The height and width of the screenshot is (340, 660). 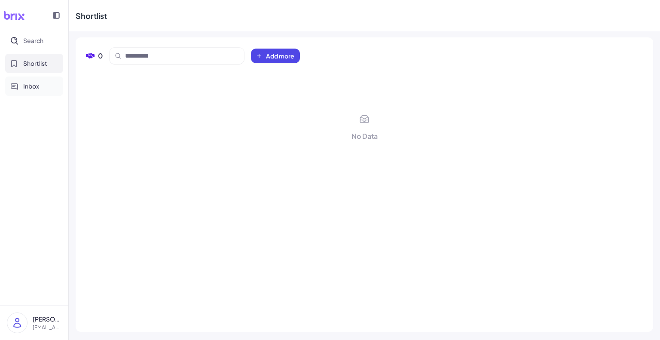 What do you see at coordinates (31, 86) in the screenshot?
I see `span: Inbox` at bounding box center [31, 86].